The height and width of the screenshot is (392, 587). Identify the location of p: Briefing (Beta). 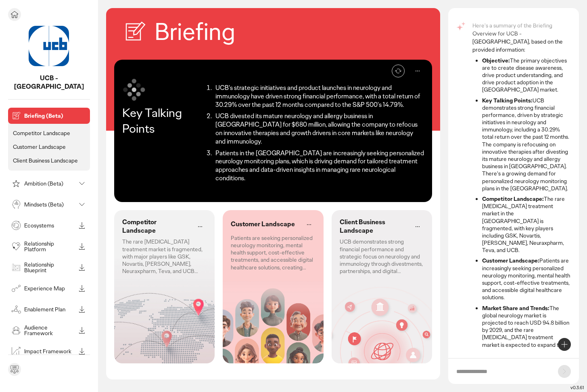
(55, 116).